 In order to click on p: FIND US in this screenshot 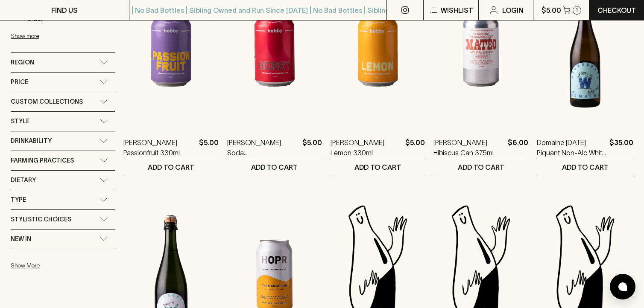, I will do `click(65, 10)`.